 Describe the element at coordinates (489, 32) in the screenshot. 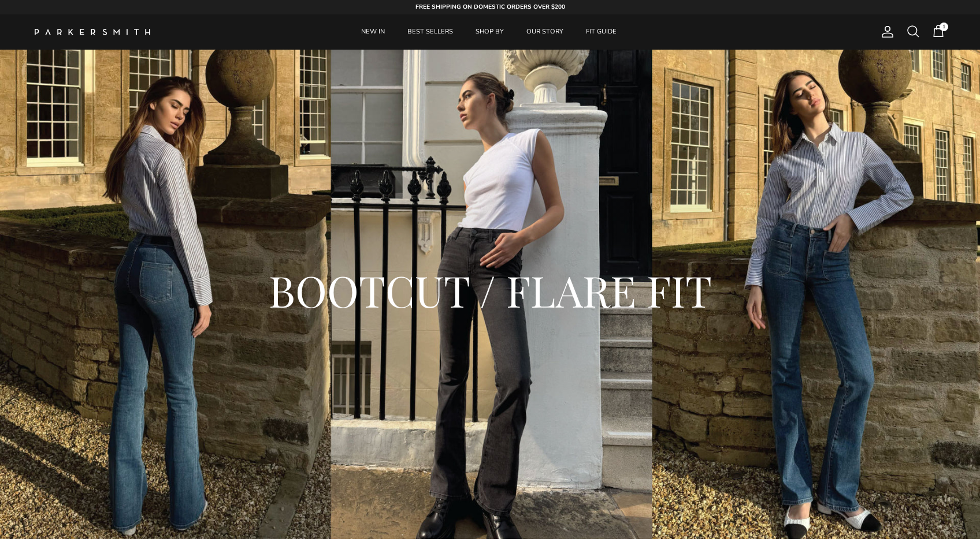

I see `a: SHOP BY` at that location.